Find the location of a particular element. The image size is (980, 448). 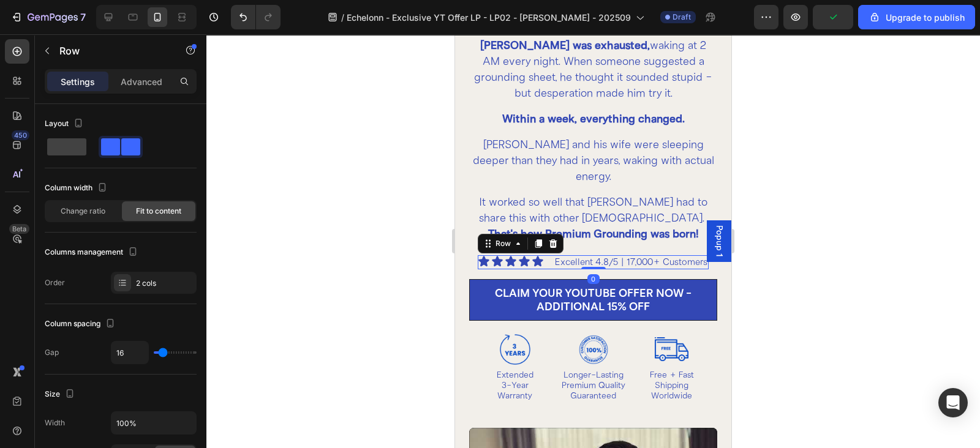

button: 7 is located at coordinates (47, 17).